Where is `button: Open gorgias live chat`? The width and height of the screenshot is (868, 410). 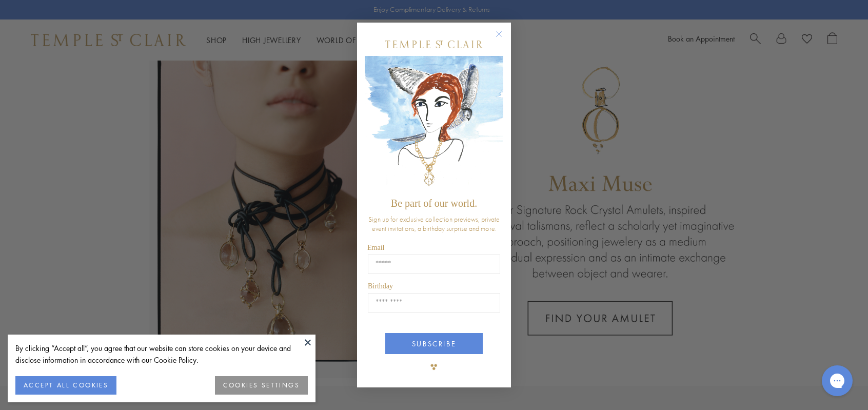
button: Open gorgias live chat is located at coordinates (20, 19).